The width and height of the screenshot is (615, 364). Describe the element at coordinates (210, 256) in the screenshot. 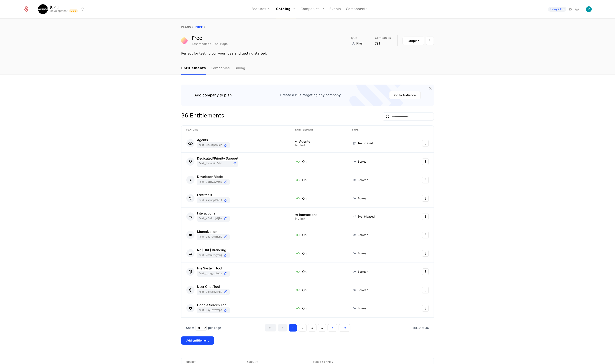

I see `span: feat_7MowuZWyBmJ` at that location.